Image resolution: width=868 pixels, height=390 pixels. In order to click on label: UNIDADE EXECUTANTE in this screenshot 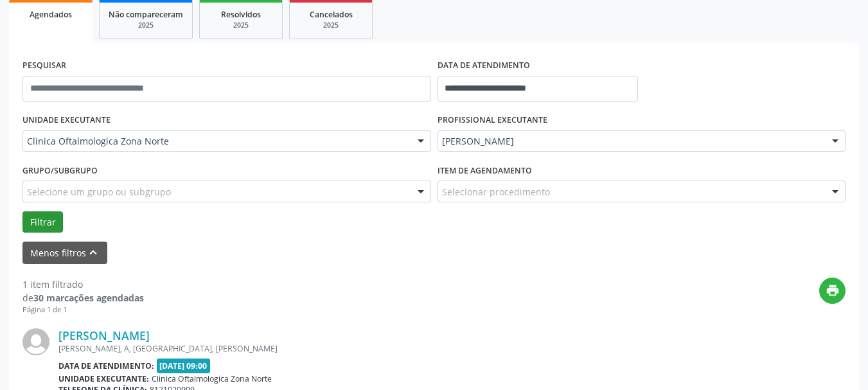, I will do `click(67, 120)`.